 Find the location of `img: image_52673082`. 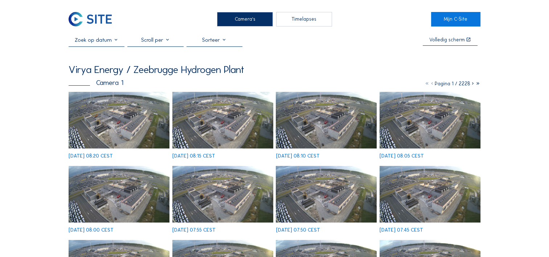

img: image_52673082 is located at coordinates (326, 194).